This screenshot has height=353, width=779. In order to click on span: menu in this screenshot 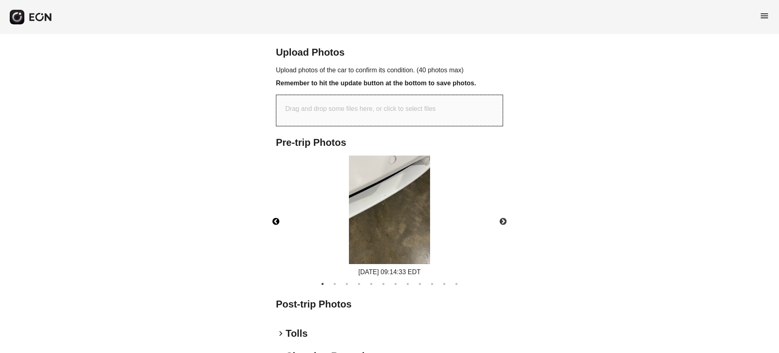, I will do `click(765, 16)`.